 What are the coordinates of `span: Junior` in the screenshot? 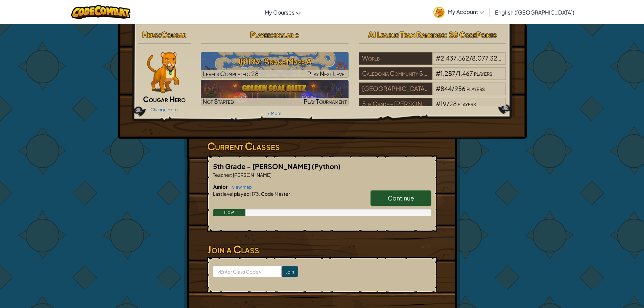 It's located at (221, 187).